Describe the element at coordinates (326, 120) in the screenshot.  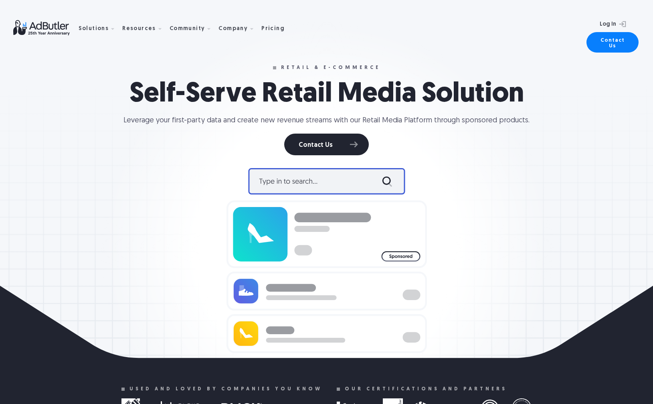
I see `div: Leverage your first-party data and create new revenue streams with our Retail Media Platform thro...` at that location.